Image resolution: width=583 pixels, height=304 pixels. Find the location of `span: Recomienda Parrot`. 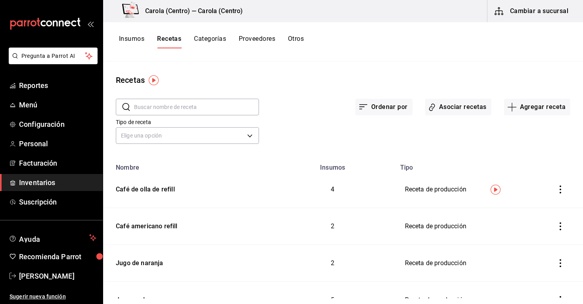

span: Recomienda Parrot is located at coordinates (58, 257).